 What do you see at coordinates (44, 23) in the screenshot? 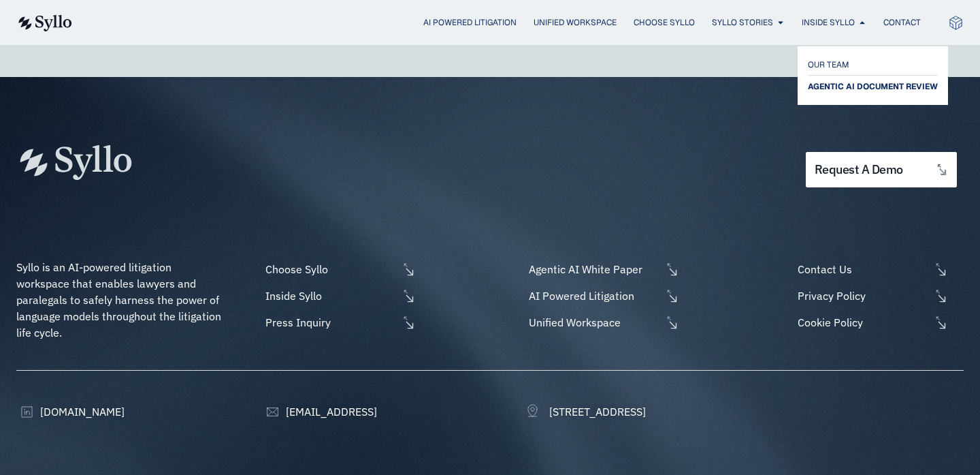
I see `img: syllo` at bounding box center [44, 23].